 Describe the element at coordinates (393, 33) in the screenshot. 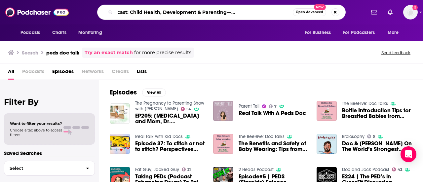

I see `span: More` at that location.